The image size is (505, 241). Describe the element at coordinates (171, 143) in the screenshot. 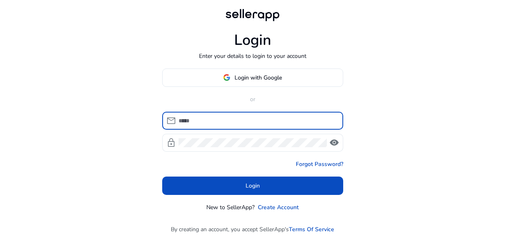

I see `span: lock` at that location.